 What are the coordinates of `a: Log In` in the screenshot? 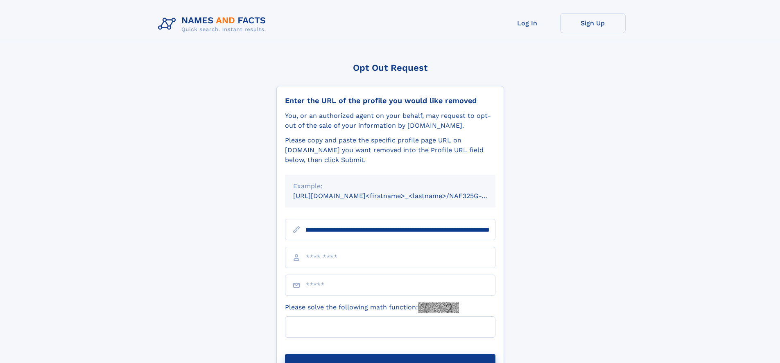 It's located at (527, 23).